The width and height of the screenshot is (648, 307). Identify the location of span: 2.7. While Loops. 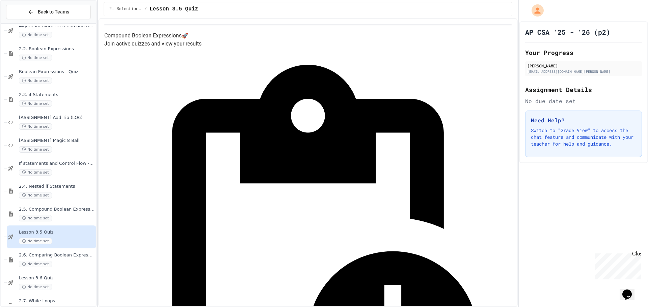
(57, 301).